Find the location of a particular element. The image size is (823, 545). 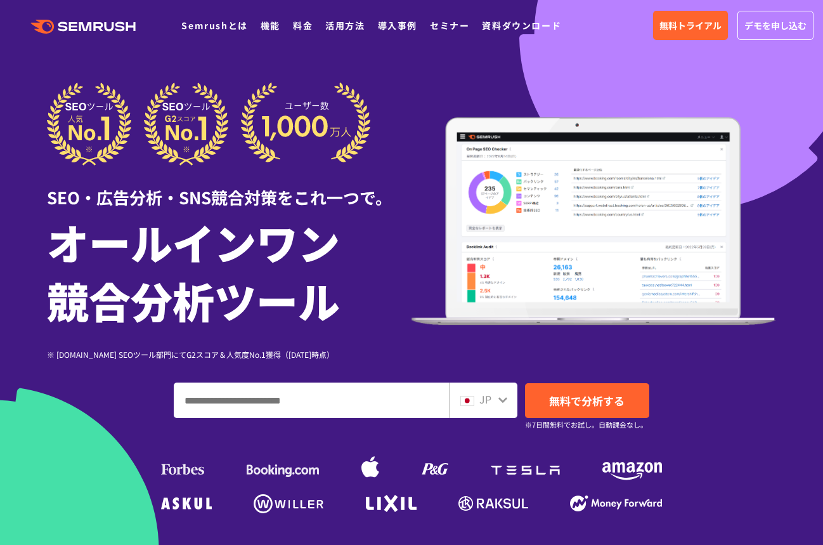

a: デモを申し込む is located at coordinates (775, 25).